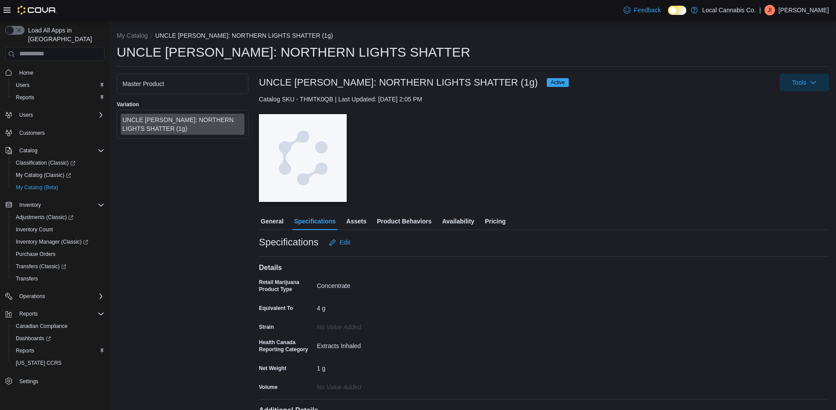 The height and width of the screenshot is (410, 836). I want to click on span: Availability, so click(458, 221).